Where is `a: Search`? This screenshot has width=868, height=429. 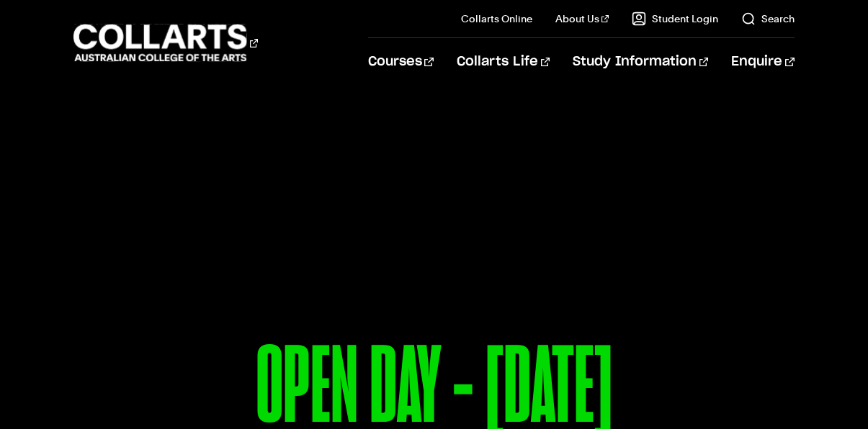 a: Search is located at coordinates (768, 19).